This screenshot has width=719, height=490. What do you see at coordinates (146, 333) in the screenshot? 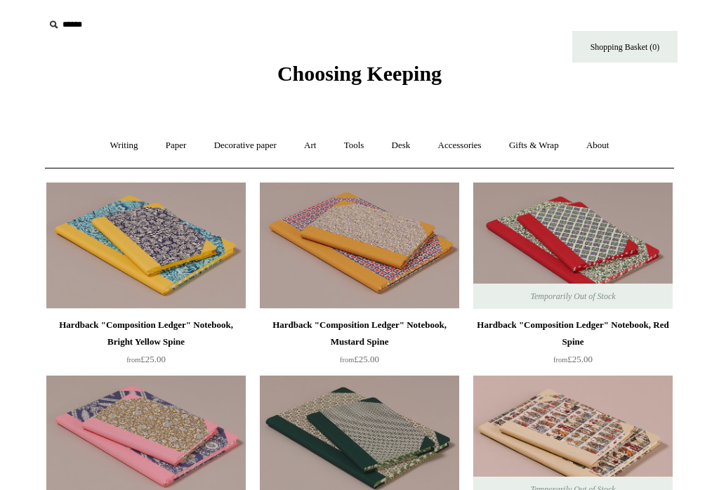
I see `div: Hardback "Composition Ledger" Notebook, Bright Yellow Spine` at bounding box center [146, 333].